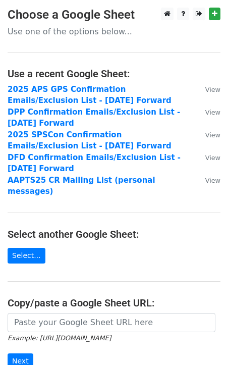  I want to click on a: AAPTS25 CR Mailing List (personal messages), so click(81, 186).